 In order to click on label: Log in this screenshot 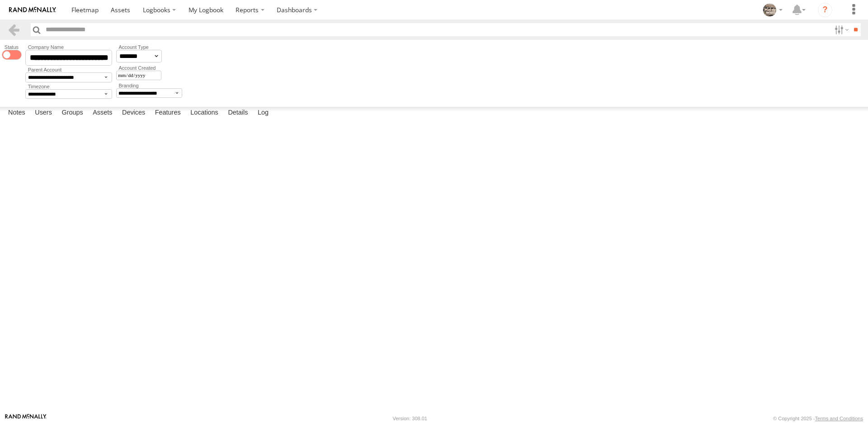, I will do `click(263, 113)`.